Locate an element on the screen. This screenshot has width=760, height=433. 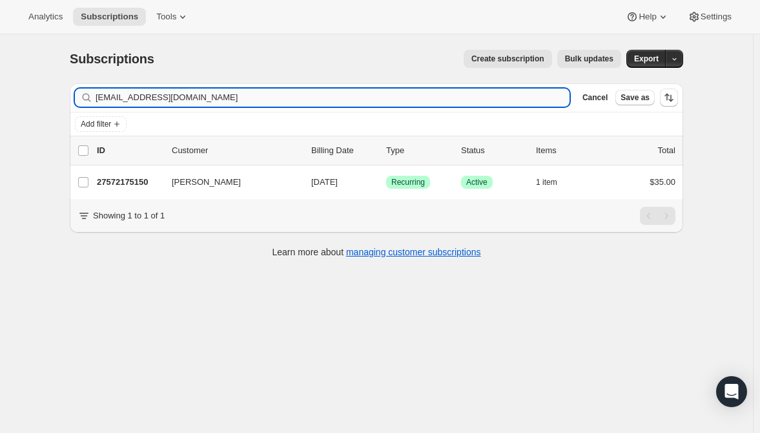
button: Create subscription is located at coordinates (508, 59).